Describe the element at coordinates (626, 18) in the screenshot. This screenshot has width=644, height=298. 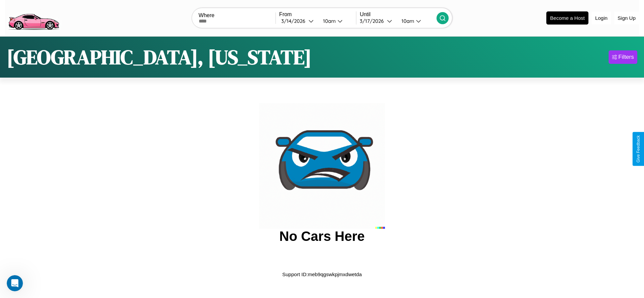
I see `button: Sign Up` at that location.